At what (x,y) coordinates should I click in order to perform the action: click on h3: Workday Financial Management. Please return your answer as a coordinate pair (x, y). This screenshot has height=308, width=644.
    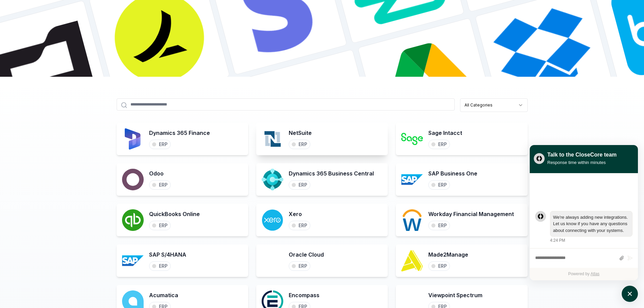
    Looking at the image, I should click on (471, 214).